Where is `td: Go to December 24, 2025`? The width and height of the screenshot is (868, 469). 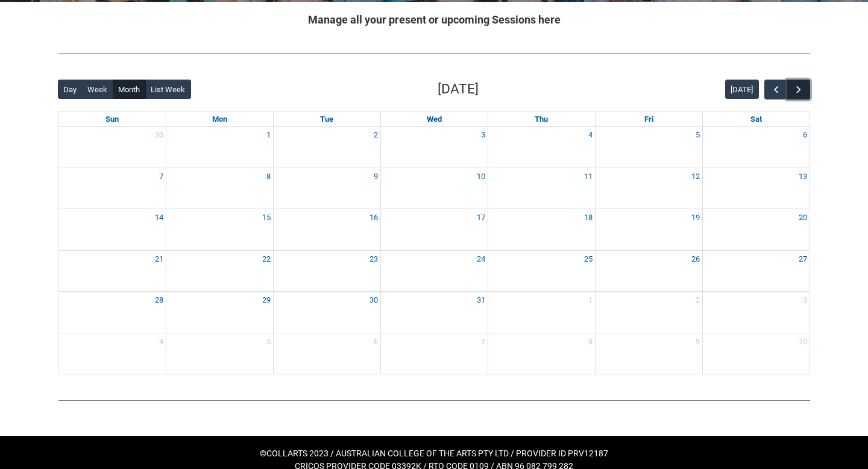
td: Go to December 24, 2025 is located at coordinates (434, 271).